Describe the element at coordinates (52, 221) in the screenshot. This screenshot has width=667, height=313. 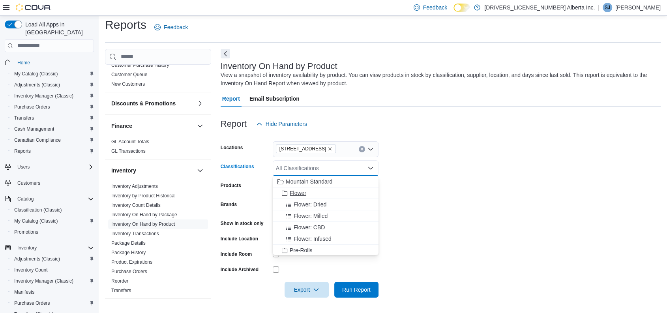
I see `button: My Catalog (Classic)` at that location.